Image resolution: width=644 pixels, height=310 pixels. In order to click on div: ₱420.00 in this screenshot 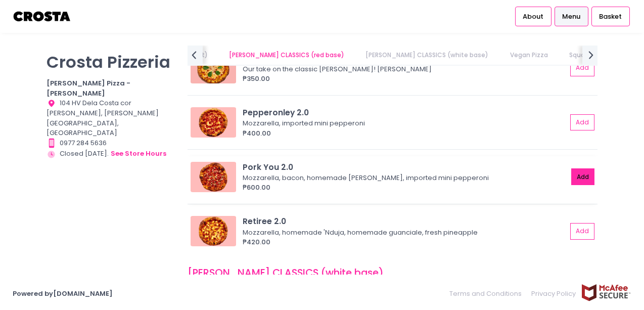, I will do `click(405, 242)`.